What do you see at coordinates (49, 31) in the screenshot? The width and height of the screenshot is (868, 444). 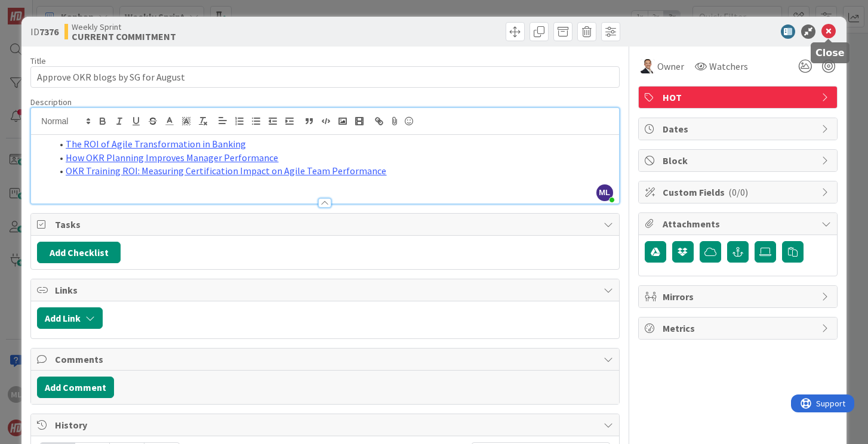 I see `b: 7376` at bounding box center [49, 31].